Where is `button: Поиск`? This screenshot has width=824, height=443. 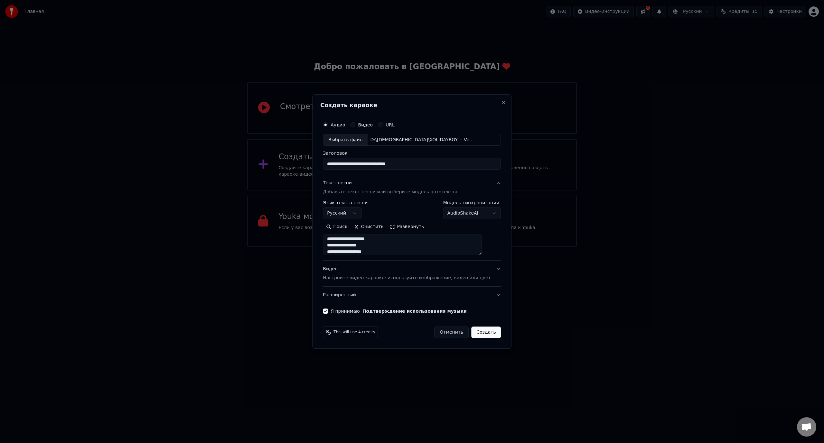 button: Поиск is located at coordinates (337, 227).